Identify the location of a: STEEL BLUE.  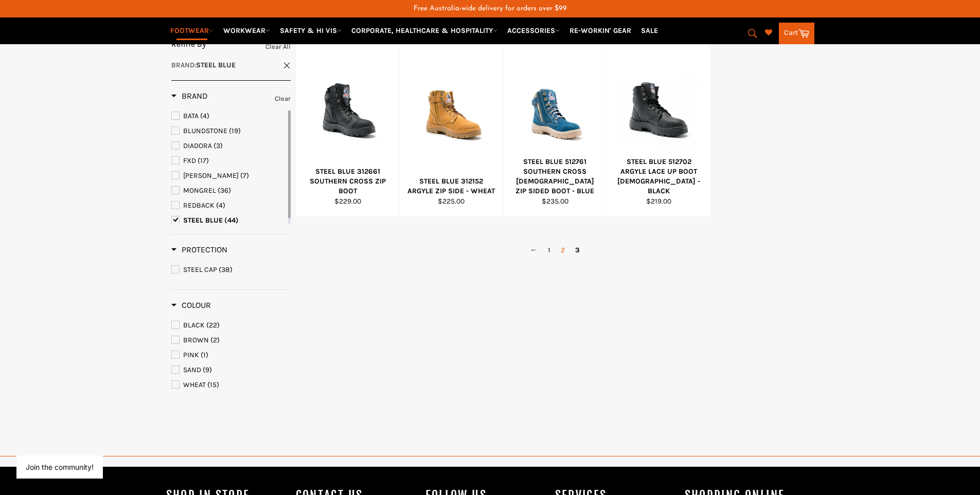
(323, 221).